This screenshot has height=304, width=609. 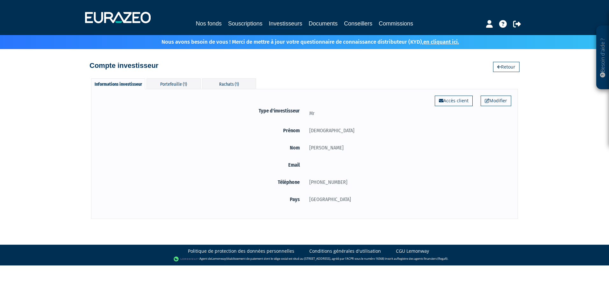 I want to click on a: Nos fonds, so click(x=208, y=24).